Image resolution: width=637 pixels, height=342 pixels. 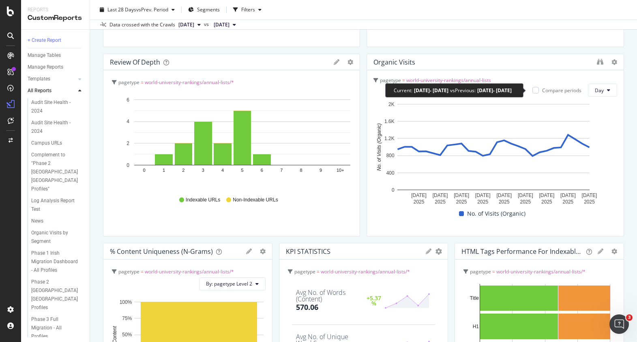 I want to click on div: Organic Visits by Segment, so click(x=54, y=237).